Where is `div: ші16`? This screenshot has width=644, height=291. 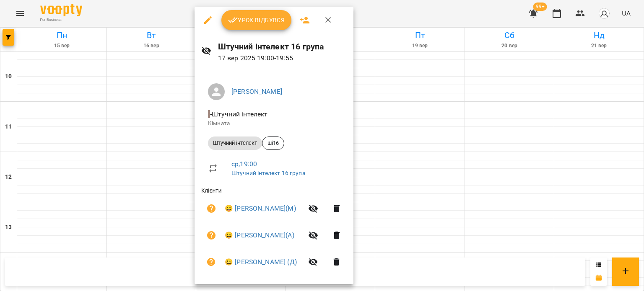
div: ші16 is located at coordinates (273, 143).